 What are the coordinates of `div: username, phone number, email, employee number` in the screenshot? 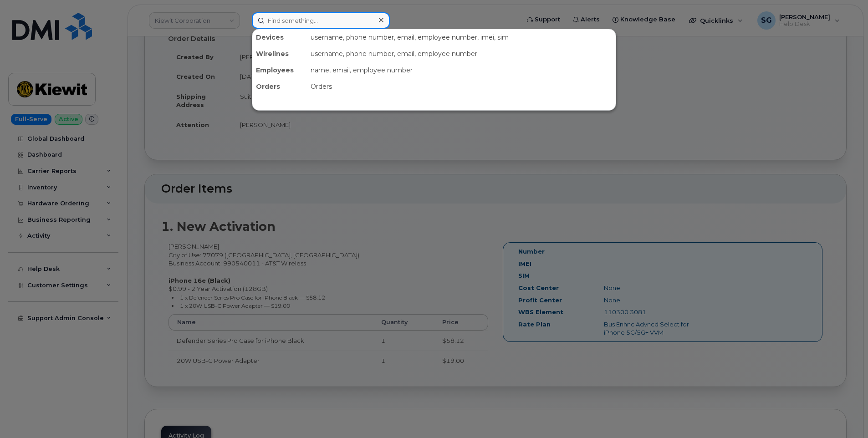 It's located at (462, 54).